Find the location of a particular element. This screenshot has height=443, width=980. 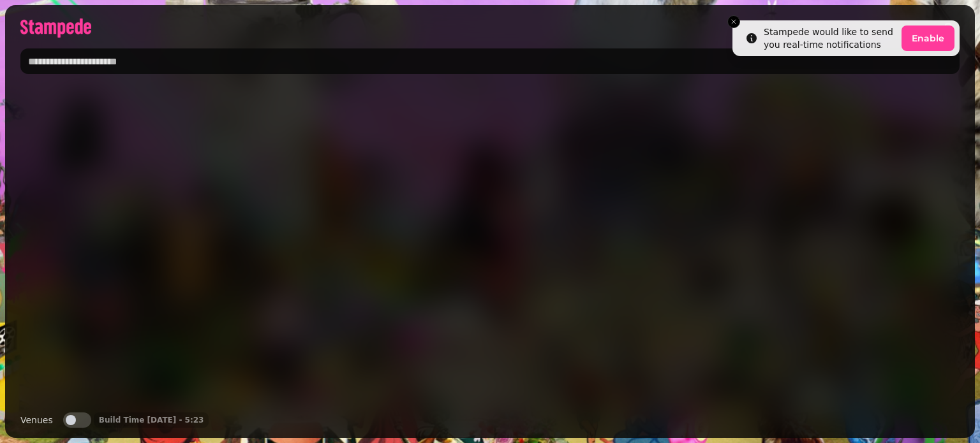

button: Enable is located at coordinates (928, 38).